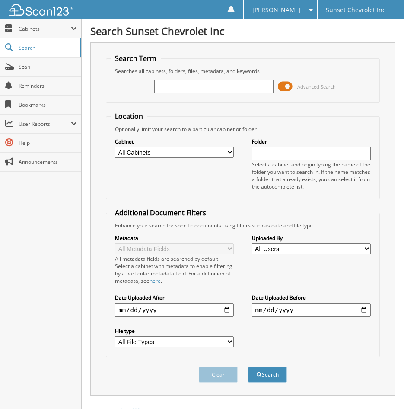  What do you see at coordinates (218, 375) in the screenshot?
I see `button: Clear` at bounding box center [218, 375].